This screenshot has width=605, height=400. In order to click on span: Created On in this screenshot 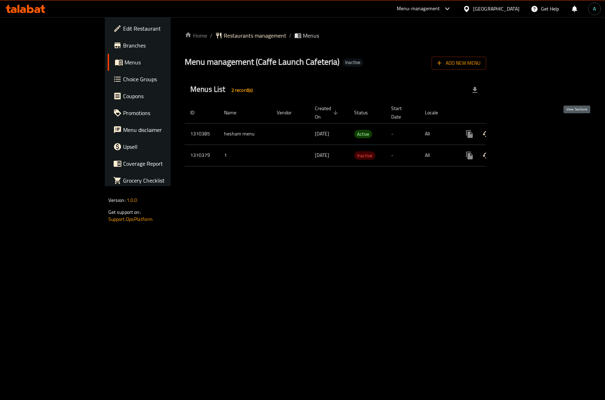, I will do `click(327, 112)`.